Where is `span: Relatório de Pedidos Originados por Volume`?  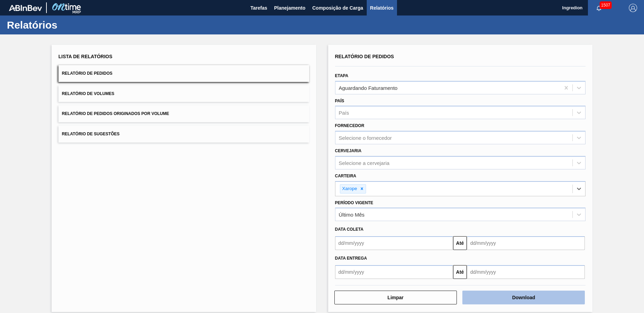 span: Relatório de Pedidos Originados por Volume is located at coordinates (115, 114).